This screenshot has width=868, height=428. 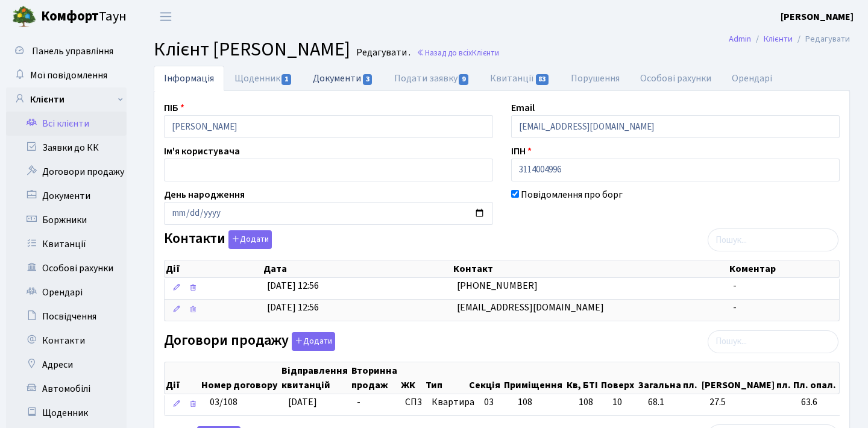 I want to click on label: Договори продажу, so click(x=250, y=341).